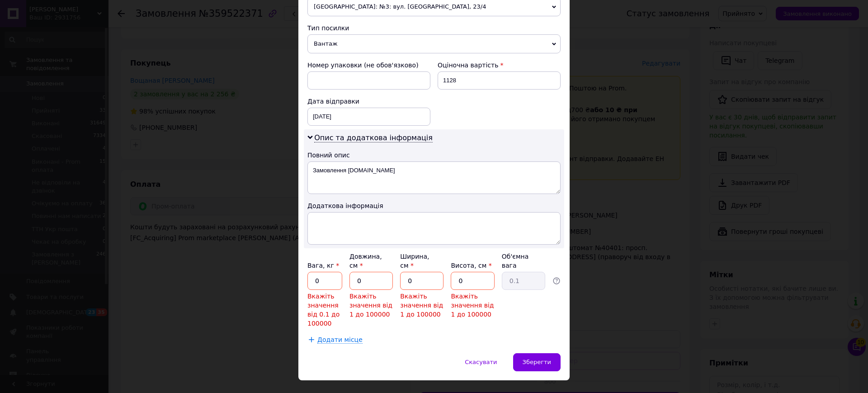  I want to click on label: Довжина, см, so click(366, 261).